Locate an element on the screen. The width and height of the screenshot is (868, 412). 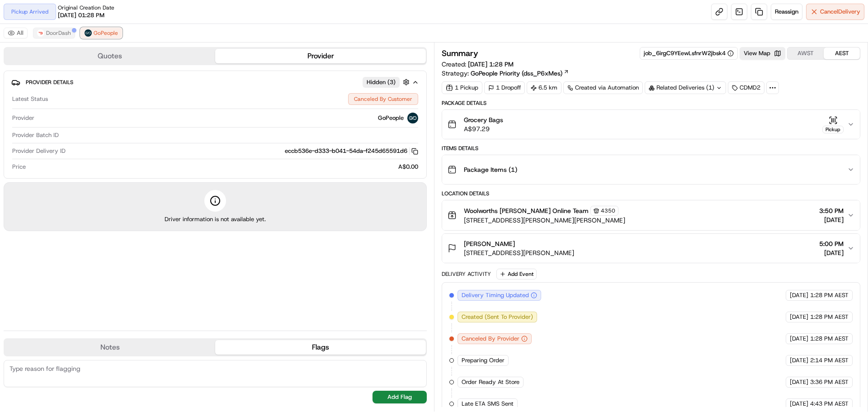
button: job_6irgC9YEewLsfnrW2jbsk4 is located at coordinates (689, 54).